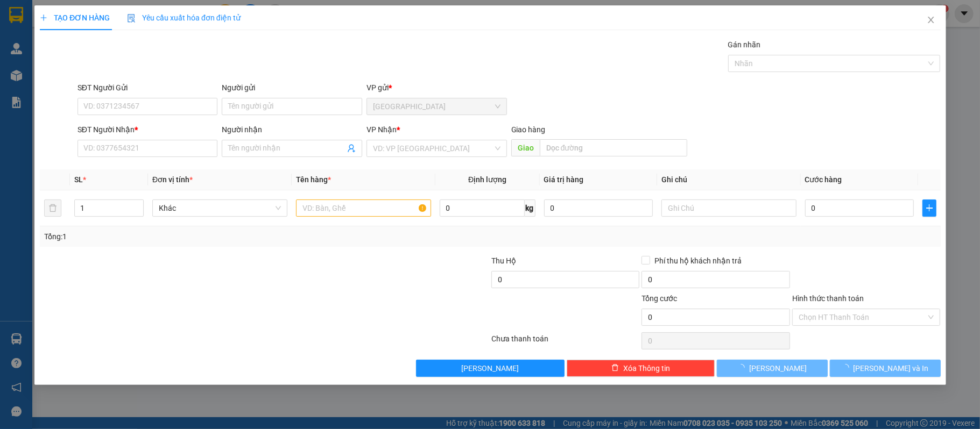  What do you see at coordinates (212, 237) in the screenshot?
I see `div: Tổng: 1` at bounding box center [212, 237].